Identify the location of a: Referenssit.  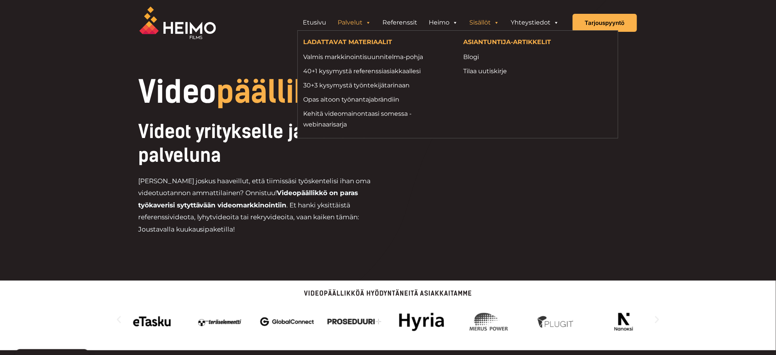
(400, 23).